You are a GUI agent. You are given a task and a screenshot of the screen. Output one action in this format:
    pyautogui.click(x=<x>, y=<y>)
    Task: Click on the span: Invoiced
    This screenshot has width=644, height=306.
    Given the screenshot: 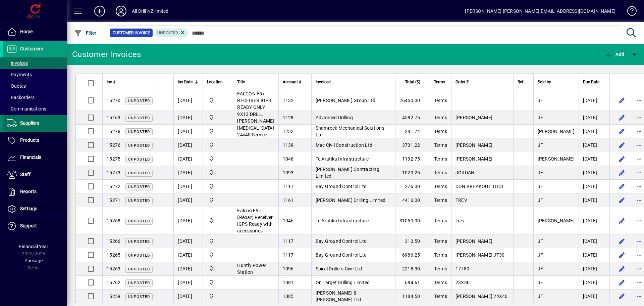 What is the action you would take?
    pyautogui.click(x=323, y=82)
    